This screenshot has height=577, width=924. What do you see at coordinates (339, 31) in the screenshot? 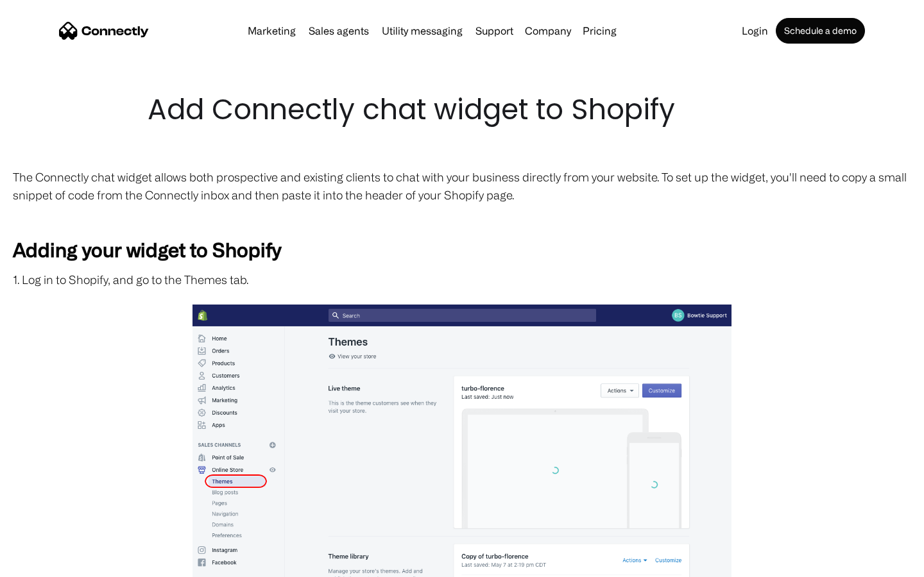
I see `a: Sales agents` at bounding box center [339, 31].